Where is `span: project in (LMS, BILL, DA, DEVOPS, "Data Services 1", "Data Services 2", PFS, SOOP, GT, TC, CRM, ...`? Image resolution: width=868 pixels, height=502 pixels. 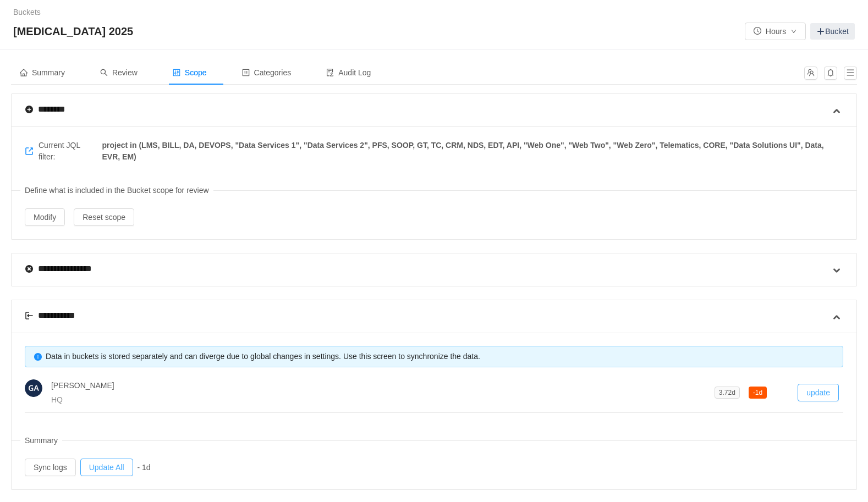 span: project in (LMS, BILL, DA, DEVOPS, "Data Services 1", "Data Services 2", PFS, SOOP, GT, TC, CRM, ... is located at coordinates (473, 151).